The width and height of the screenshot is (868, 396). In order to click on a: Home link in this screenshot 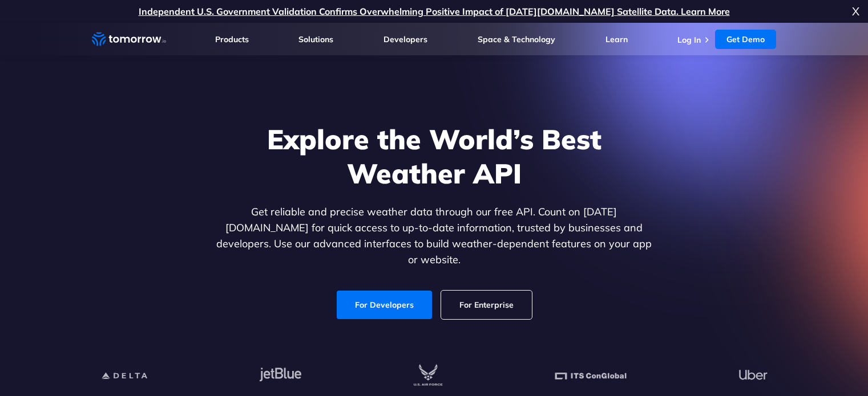, I will do `click(129, 39)`.